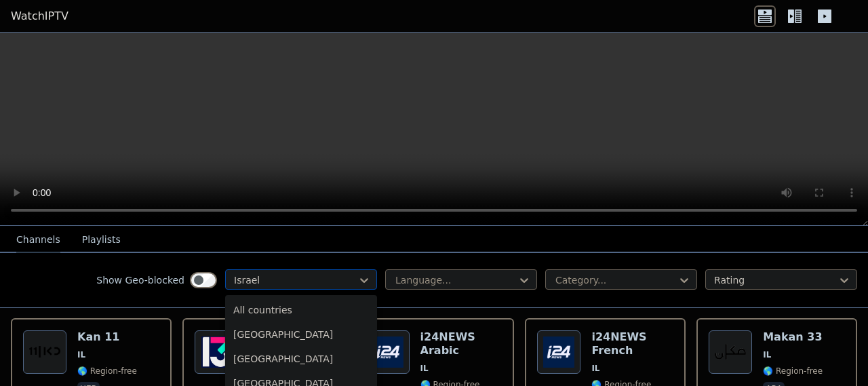  Describe the element at coordinates (140, 280) in the screenshot. I see `label: Show Geo-blocked` at that location.